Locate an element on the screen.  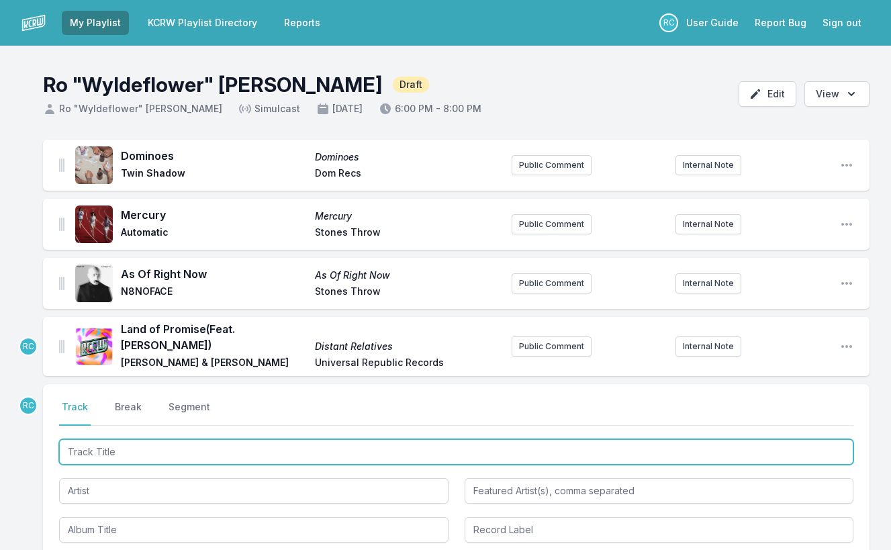
span: Automatic is located at coordinates (213, 234).